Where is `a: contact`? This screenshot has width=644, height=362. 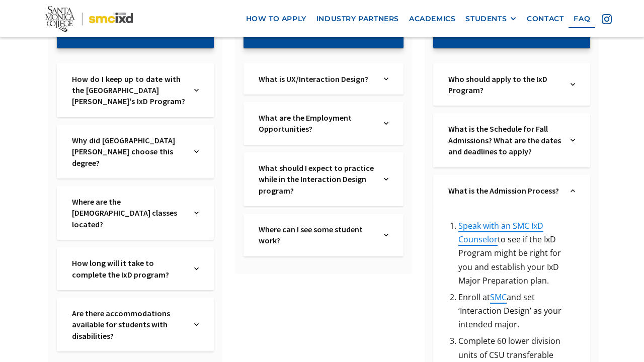 a: contact is located at coordinates (545, 19).